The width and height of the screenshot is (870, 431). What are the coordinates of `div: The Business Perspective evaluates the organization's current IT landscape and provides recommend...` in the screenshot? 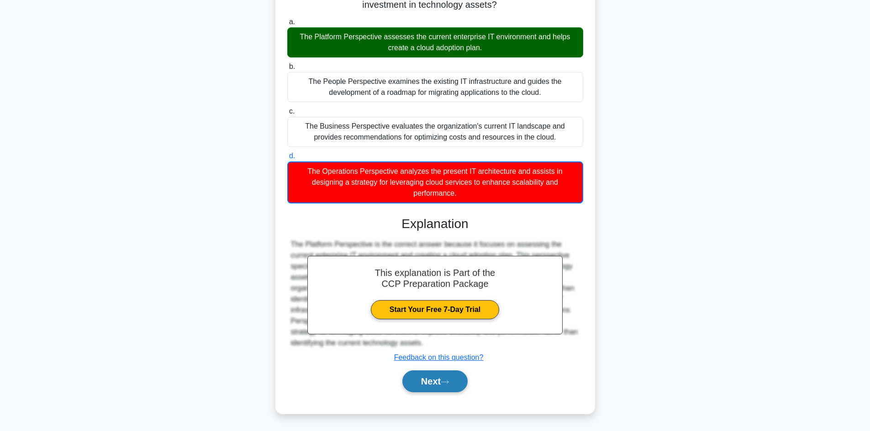 It's located at (435, 132).